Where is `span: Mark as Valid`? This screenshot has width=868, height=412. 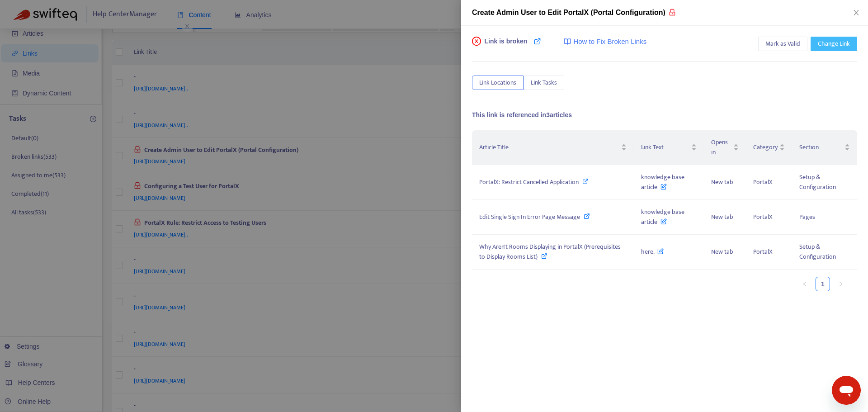
span: Mark as Valid is located at coordinates (783, 43).